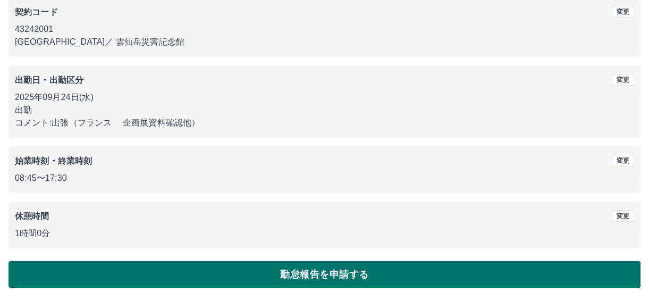 The image size is (649, 300). I want to click on b: 休憩時間, so click(32, 216).